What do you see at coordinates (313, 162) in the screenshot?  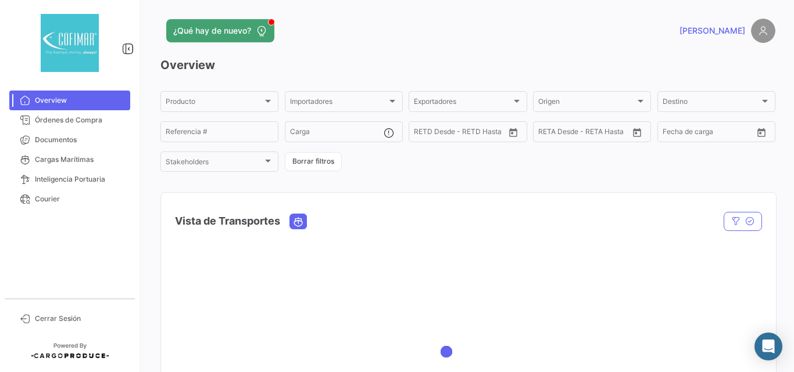 I see `button: Borrar filtros` at bounding box center [313, 162].